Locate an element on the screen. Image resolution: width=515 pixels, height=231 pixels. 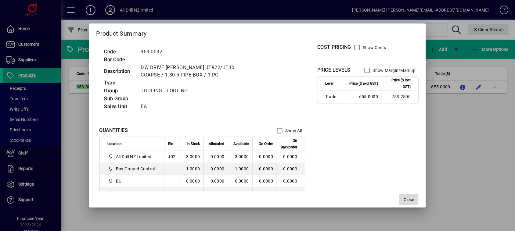
label: Show All is located at coordinates (293, 131).